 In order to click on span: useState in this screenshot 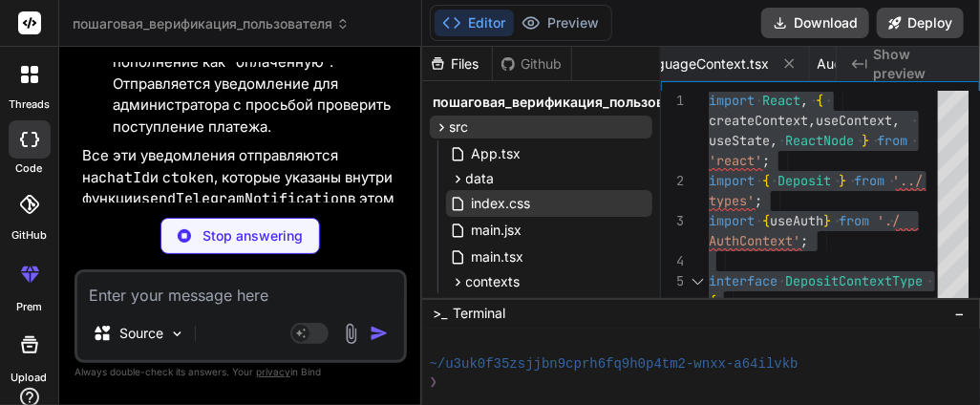, I will do `click(739, 141)`.